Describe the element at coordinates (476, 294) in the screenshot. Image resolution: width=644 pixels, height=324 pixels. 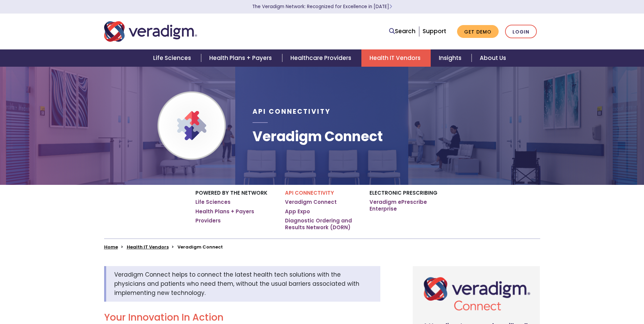
I see `img: Veradigm Connect` at that location.